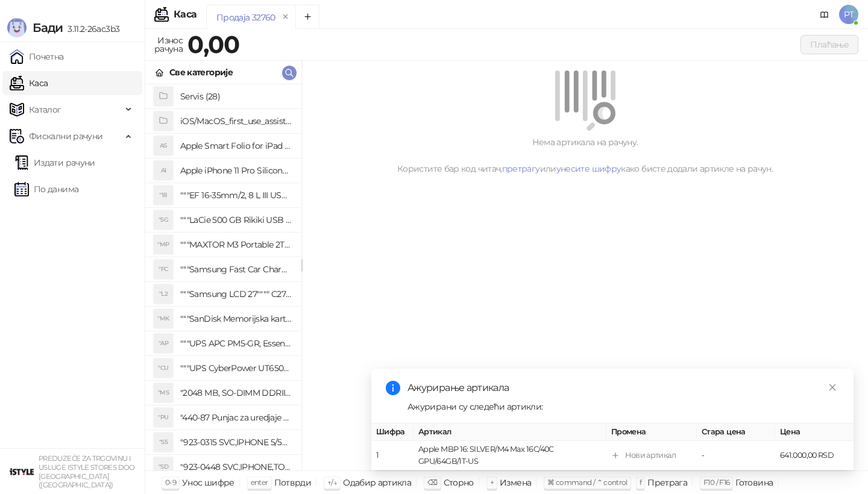  What do you see at coordinates (91, 29) in the screenshot?
I see `span: 3.11.2-26ac3b3` at bounding box center [91, 29].